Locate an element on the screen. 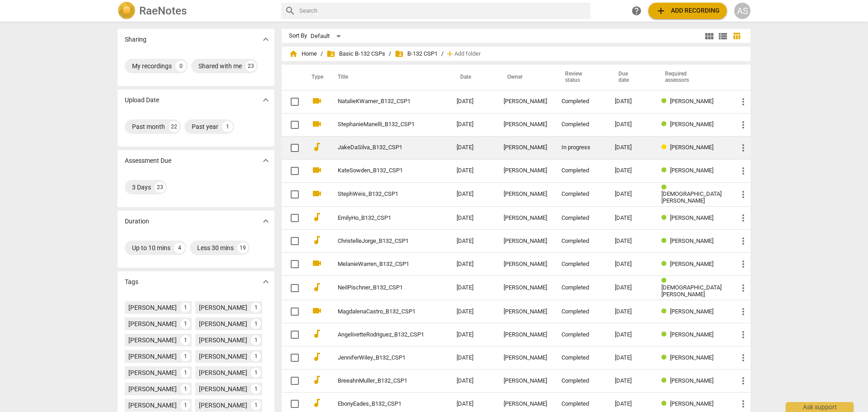 This screenshot has width=868, height=412. p: Upload Date is located at coordinates (142, 100).